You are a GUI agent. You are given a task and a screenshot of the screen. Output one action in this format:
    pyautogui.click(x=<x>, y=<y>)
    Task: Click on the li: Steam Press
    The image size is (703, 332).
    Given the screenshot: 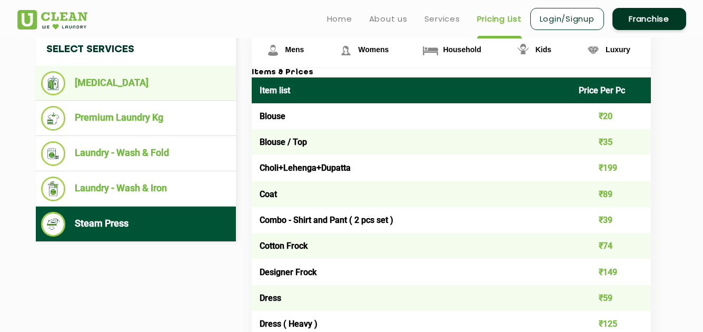 What is the action you would take?
    pyautogui.click(x=136, y=224)
    